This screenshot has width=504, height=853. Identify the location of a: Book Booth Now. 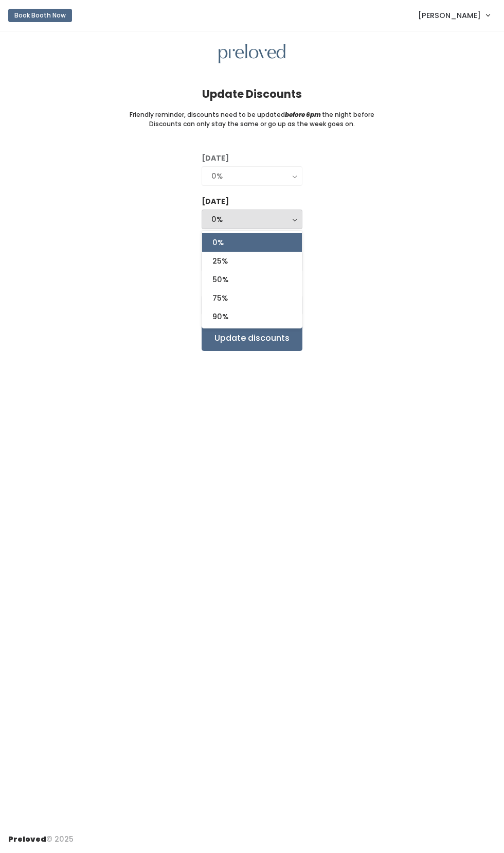
(40, 15).